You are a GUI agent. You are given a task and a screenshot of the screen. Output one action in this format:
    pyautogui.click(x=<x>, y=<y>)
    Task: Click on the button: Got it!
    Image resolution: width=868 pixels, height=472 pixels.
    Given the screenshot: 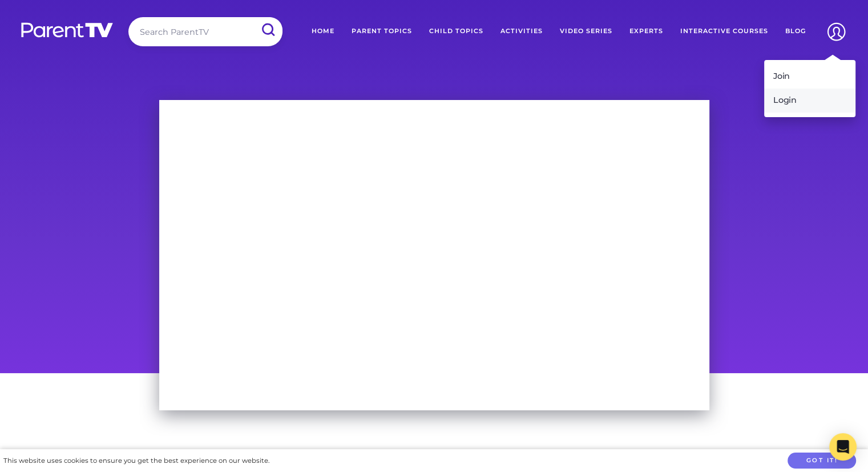 What is the action you would take?
    pyautogui.click(x=822, y=461)
    